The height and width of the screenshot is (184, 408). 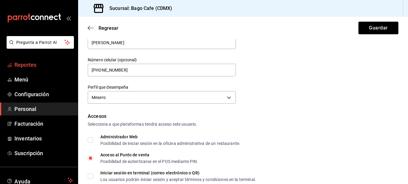 What do you see at coordinates (40, 180) in the screenshot?
I see `span: Ayuda` at bounding box center [40, 180].